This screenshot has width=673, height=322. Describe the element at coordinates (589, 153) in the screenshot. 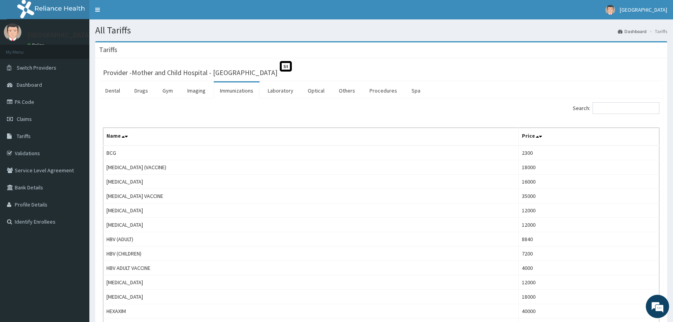

I see `td: 2300` at that location.